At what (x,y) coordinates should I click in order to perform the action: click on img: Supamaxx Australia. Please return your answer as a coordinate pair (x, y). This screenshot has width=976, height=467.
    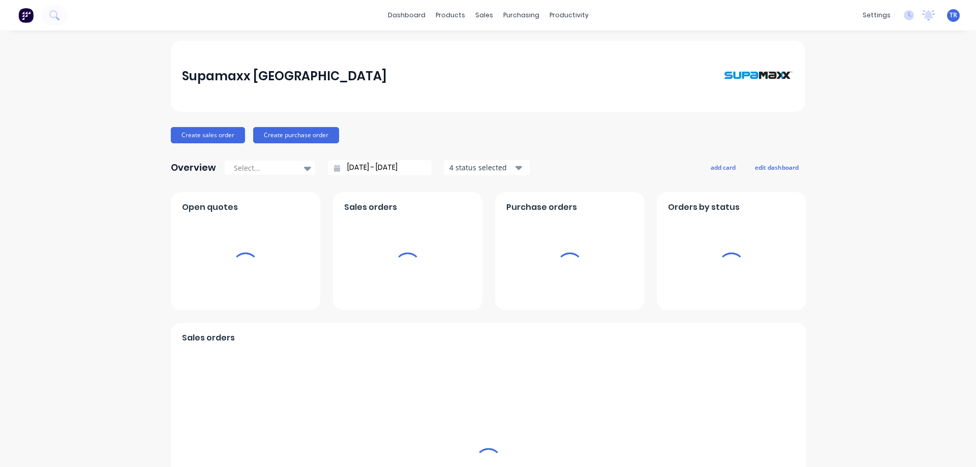
    Looking at the image, I should click on (759, 76).